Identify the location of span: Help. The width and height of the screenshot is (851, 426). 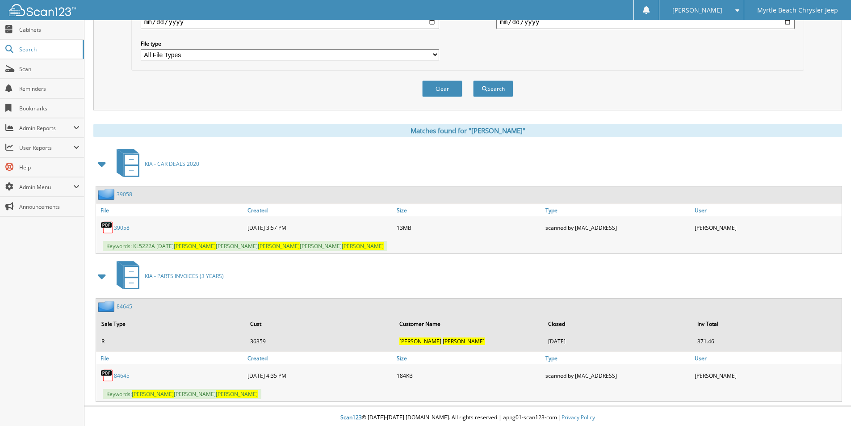
(49, 167).